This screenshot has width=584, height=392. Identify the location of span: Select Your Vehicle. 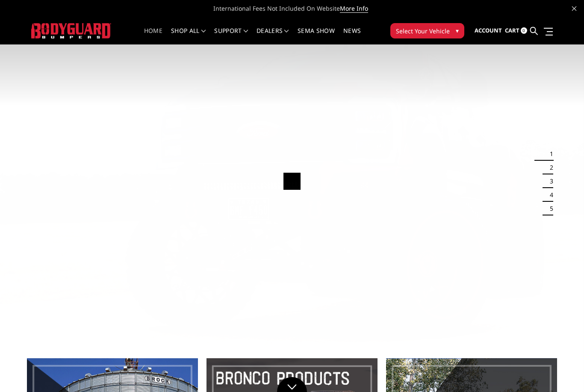
(423, 31).